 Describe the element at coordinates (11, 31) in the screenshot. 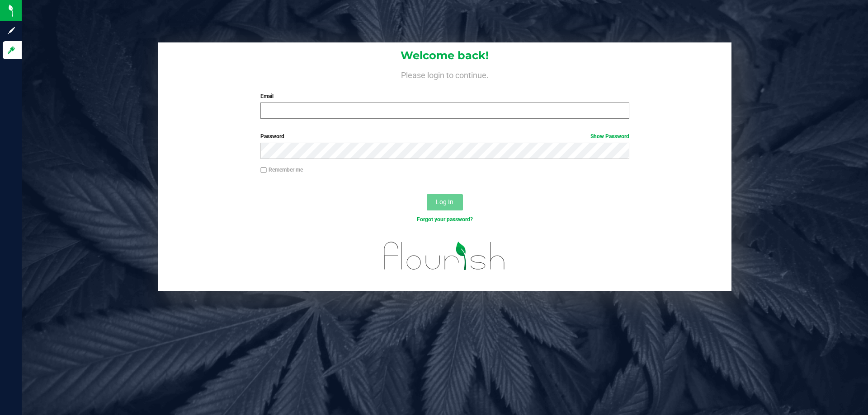

I see `inline-svg: Sign up` at that location.